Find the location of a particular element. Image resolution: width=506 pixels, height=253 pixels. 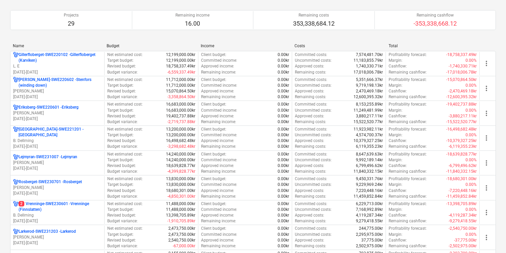

p: 9,719,198.13kr is located at coordinates (369, 85).